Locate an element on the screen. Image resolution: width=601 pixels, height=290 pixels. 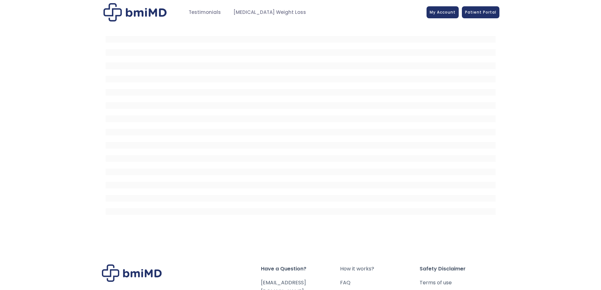
a: Patient Portal is located at coordinates (481, 12).